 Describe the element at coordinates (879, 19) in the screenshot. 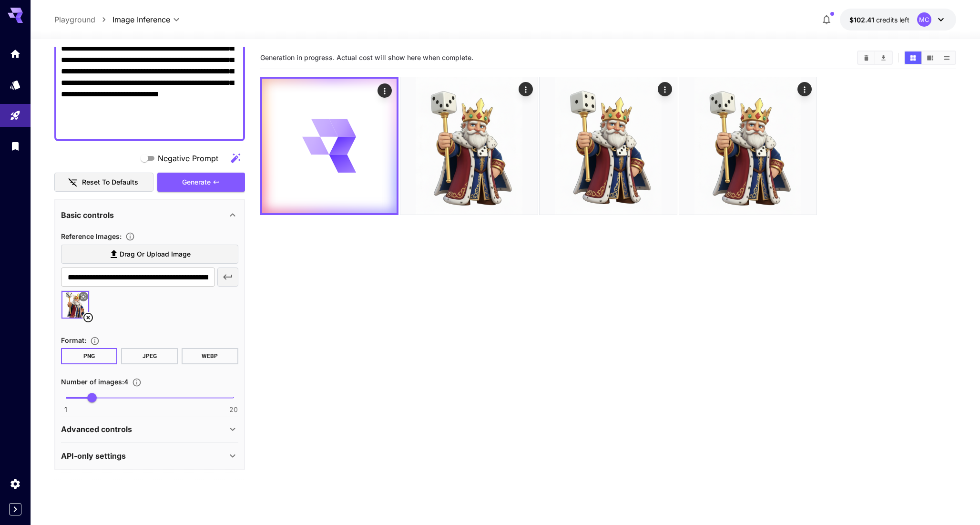

I see `div: $102.40775` at that location.